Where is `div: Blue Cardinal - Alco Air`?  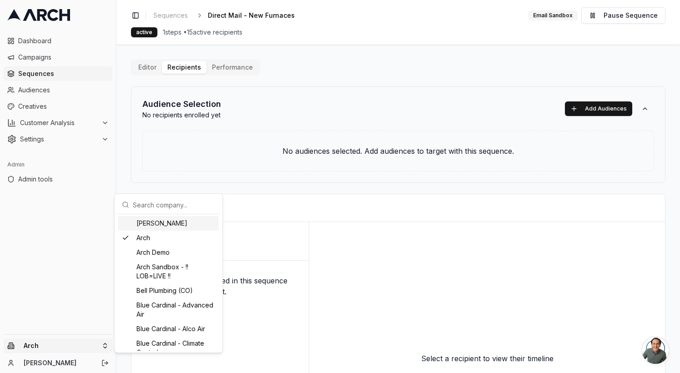 div: Blue Cardinal - Alco Air is located at coordinates (168, 329).